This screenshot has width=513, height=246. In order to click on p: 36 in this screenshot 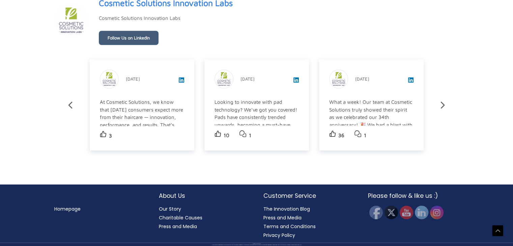, I will do `click(341, 135)`.